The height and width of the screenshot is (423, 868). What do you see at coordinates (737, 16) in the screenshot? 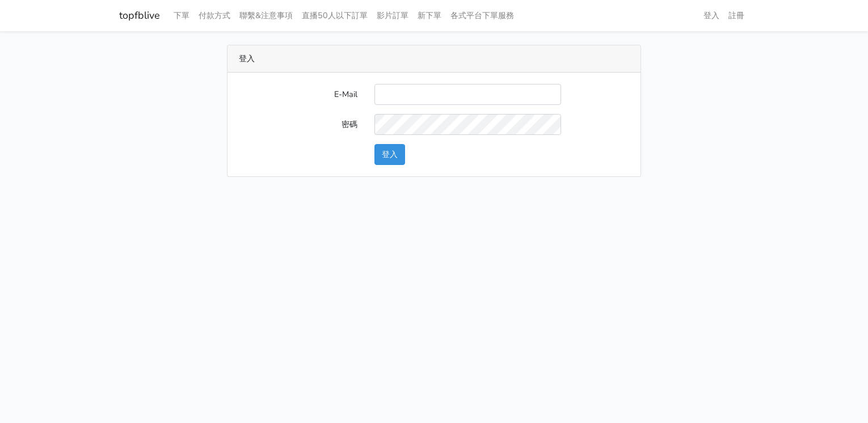
I see `a: 註冊` at bounding box center [737, 16].